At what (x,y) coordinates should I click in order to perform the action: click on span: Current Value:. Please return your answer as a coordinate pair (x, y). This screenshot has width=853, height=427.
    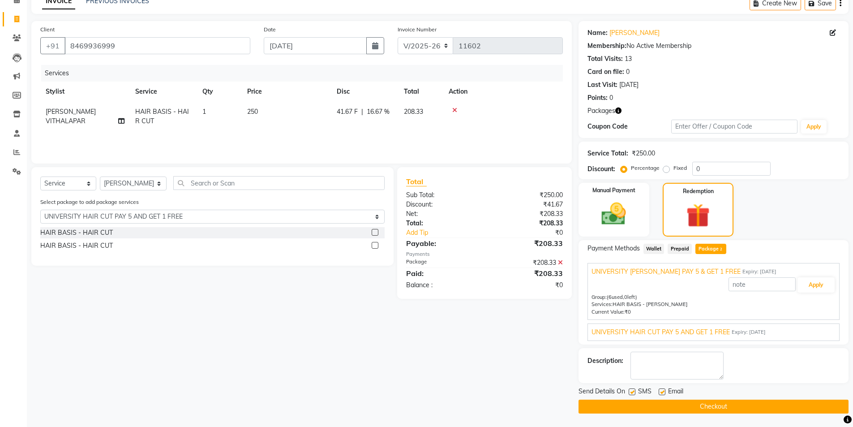
    Looking at the image, I should click on (608, 312).